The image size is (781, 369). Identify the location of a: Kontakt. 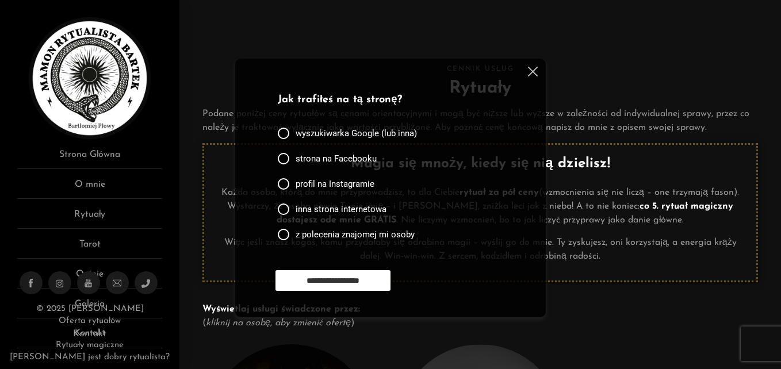
(90, 333).